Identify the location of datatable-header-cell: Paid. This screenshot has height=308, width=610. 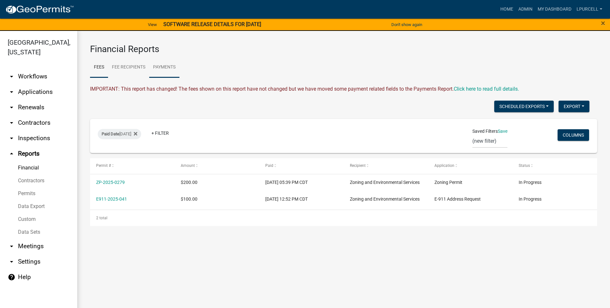
(302, 166).